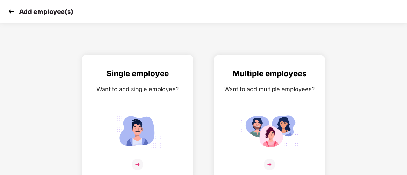  Describe the element at coordinates (269, 131) in the screenshot. I see `img: svg+xml;base64,PHN2ZyB4bWxucz0iaHR0cDovL3d3dy53My5vcmcvMjAwMC9zdmciIGlkPSJNdWx0aXBsZV9lbXBsb3llZS...` at that location.